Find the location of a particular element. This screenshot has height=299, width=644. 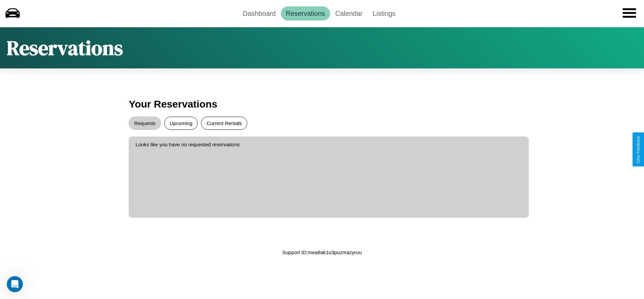

button: Requests is located at coordinates (145, 123).